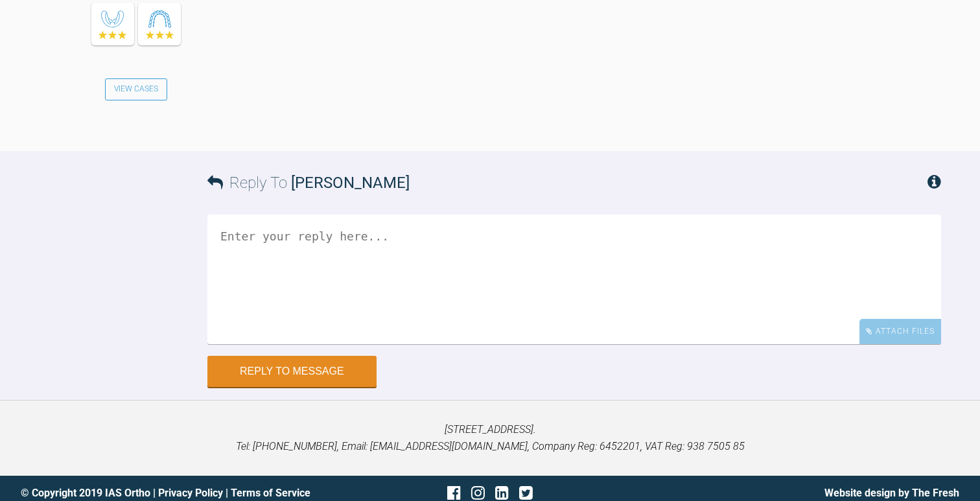 This screenshot has width=980, height=501. What do you see at coordinates (892, 493) in the screenshot?
I see `a: Website design by The Fresh` at bounding box center [892, 493].